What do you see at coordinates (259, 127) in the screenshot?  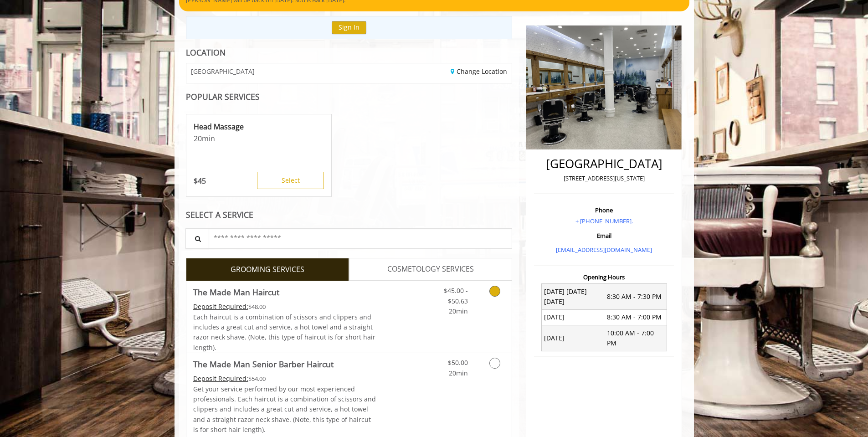 I see `p: Head Massage` at bounding box center [259, 127].